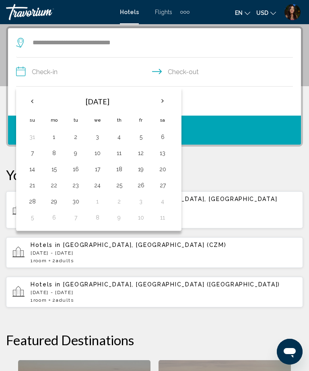 The height and width of the screenshot is (371, 309). I want to click on span: USD, so click(263, 13).